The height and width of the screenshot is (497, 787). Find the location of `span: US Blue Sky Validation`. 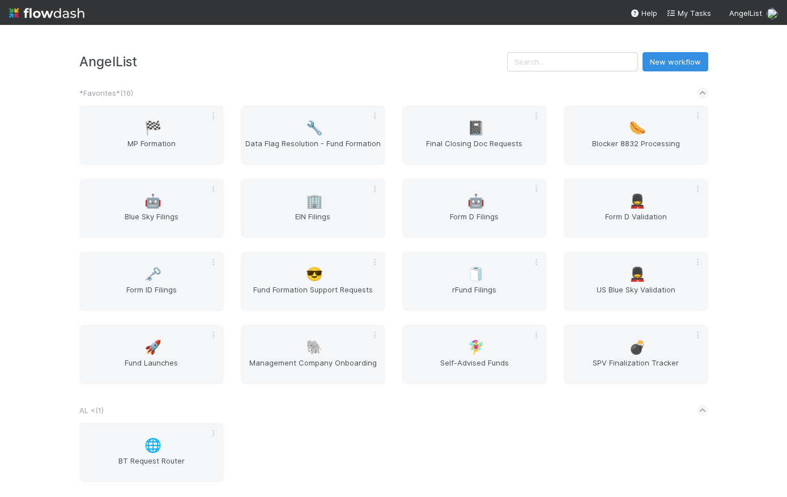

span: US Blue Sky Validation is located at coordinates (636, 295).